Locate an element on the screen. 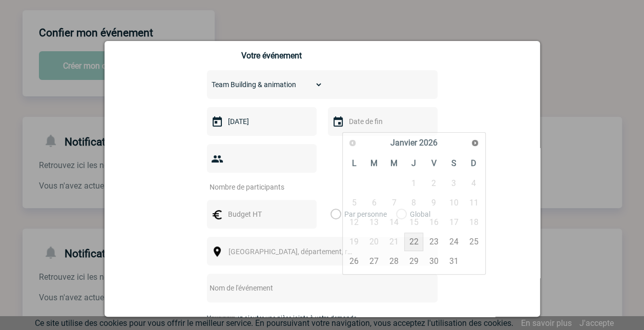  span: Dimanche is located at coordinates (474, 163).